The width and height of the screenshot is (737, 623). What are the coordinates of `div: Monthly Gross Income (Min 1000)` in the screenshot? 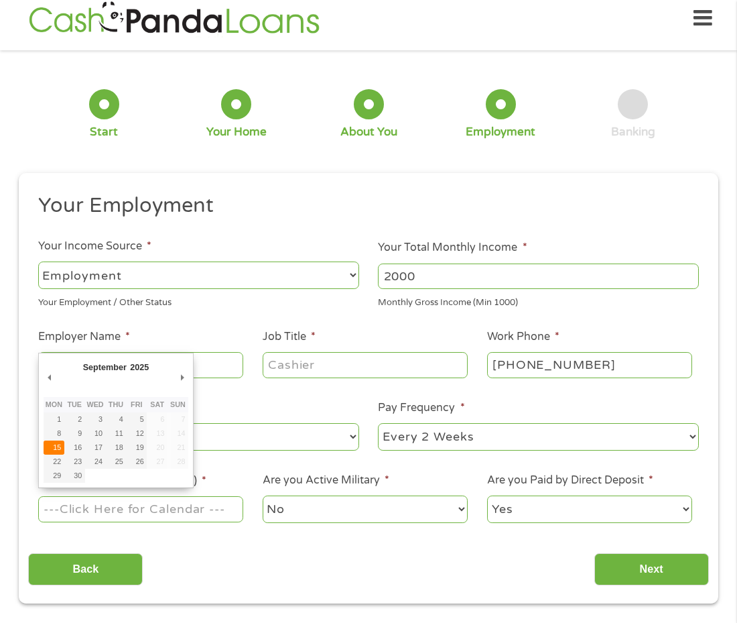 It's located at (538, 300).